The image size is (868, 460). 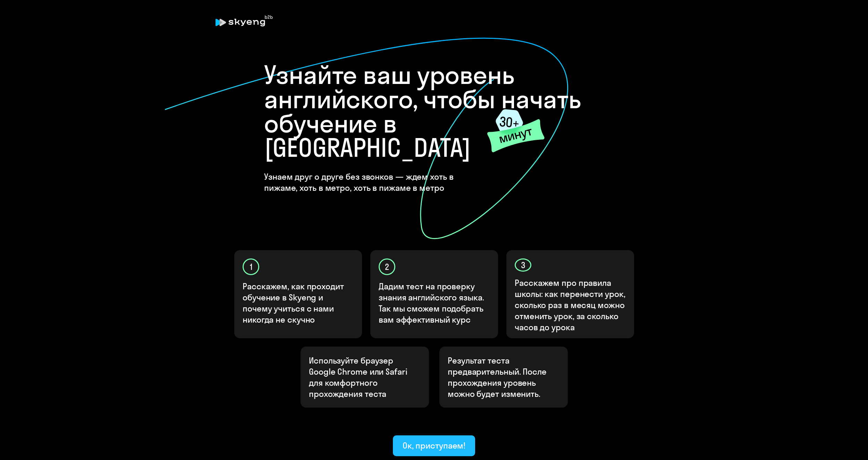 What do you see at coordinates (571, 305) in the screenshot?
I see `p: Расскажем про правила школы: как перенести урок, сколько раз в месяц можно отменить урок, за скол...` at bounding box center [571, 305].